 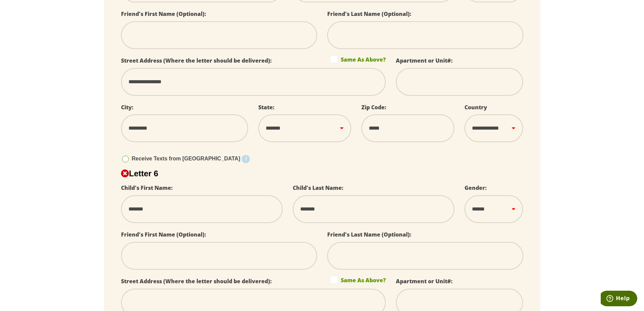 What do you see at coordinates (127, 107) in the screenshot?
I see `label: City:` at bounding box center [127, 107].